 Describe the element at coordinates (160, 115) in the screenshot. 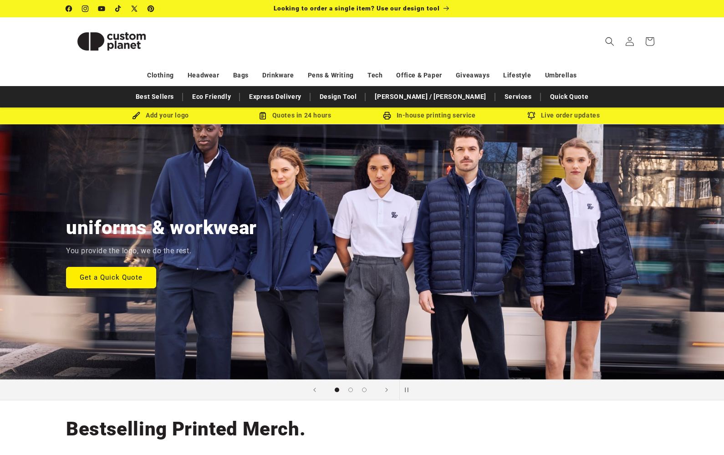

I see `div: Add your logo` at that location.